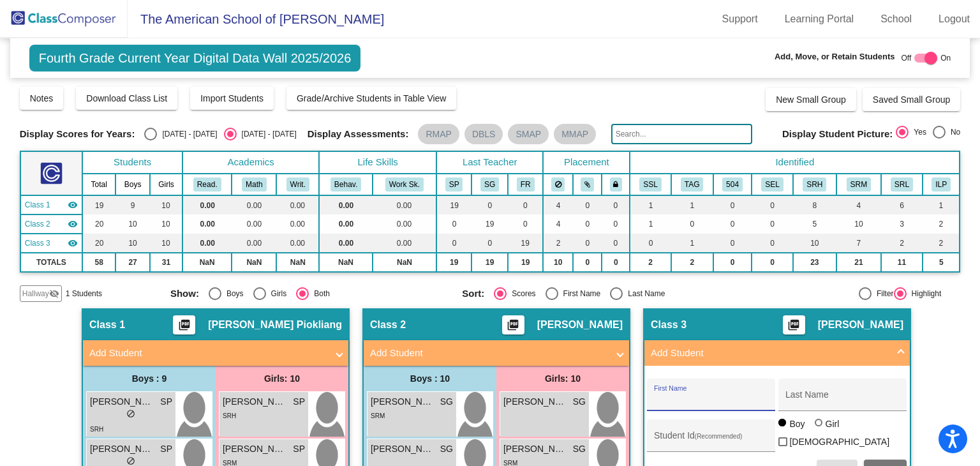  What do you see at coordinates (99, 243) in the screenshot?
I see `td: 20` at bounding box center [99, 243].